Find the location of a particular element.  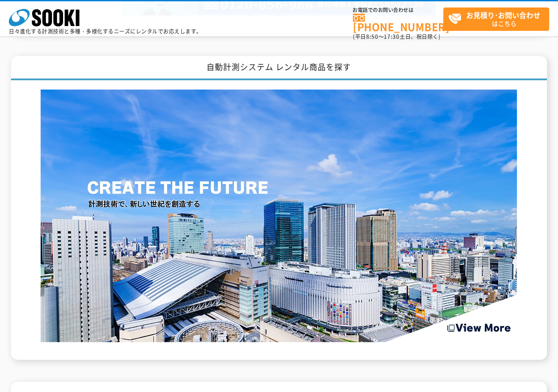

strong: お見積り･お問い合わせ is located at coordinates (503, 15).